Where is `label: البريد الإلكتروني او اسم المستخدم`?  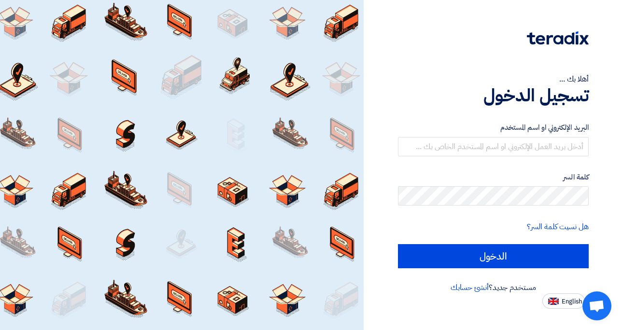
label: البريد الإلكتروني او اسم المستخدم is located at coordinates (493, 127).